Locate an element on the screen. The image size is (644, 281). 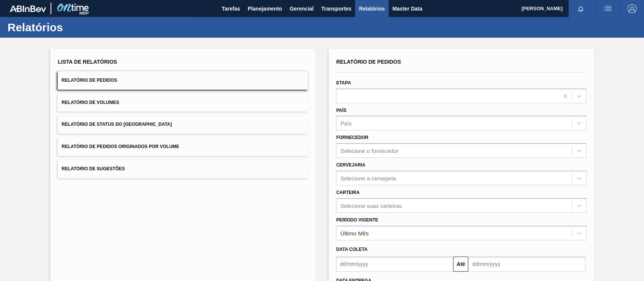
img: Logout is located at coordinates (632, 9).